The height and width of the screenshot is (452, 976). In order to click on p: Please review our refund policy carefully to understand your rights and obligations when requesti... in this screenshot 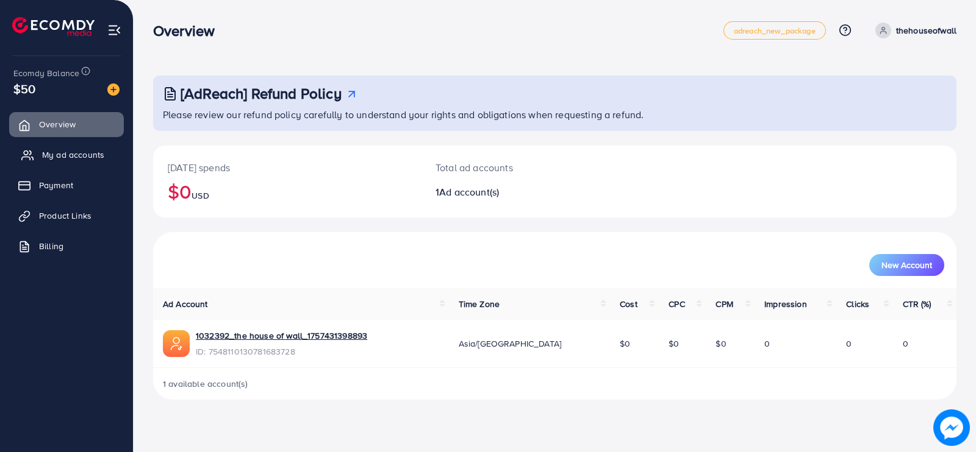, I will do `click(556, 115)`.